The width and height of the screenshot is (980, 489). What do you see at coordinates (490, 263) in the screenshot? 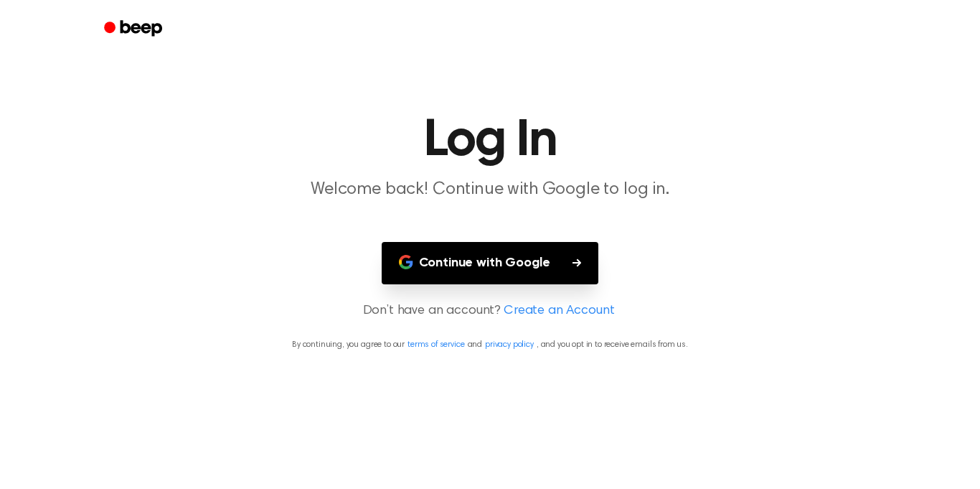
I see `button: Continue with Google` at bounding box center [490, 263].